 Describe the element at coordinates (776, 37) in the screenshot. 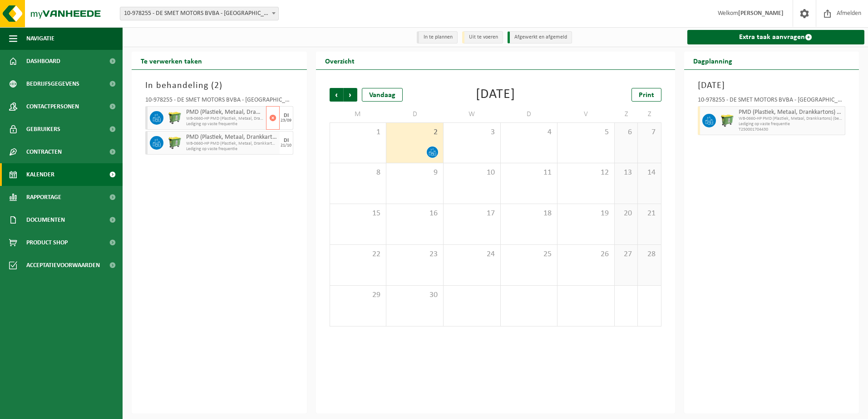

I see `a: Extra taak aanvragen` at that location.